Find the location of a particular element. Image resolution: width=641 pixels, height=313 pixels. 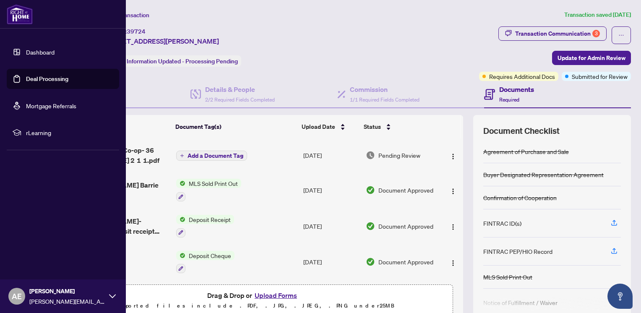

span: plus is located at coordinates (182, 156).